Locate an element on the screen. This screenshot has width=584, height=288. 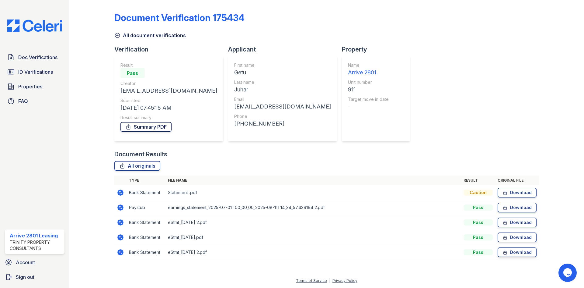
div: Result is located at coordinates (169, 65).